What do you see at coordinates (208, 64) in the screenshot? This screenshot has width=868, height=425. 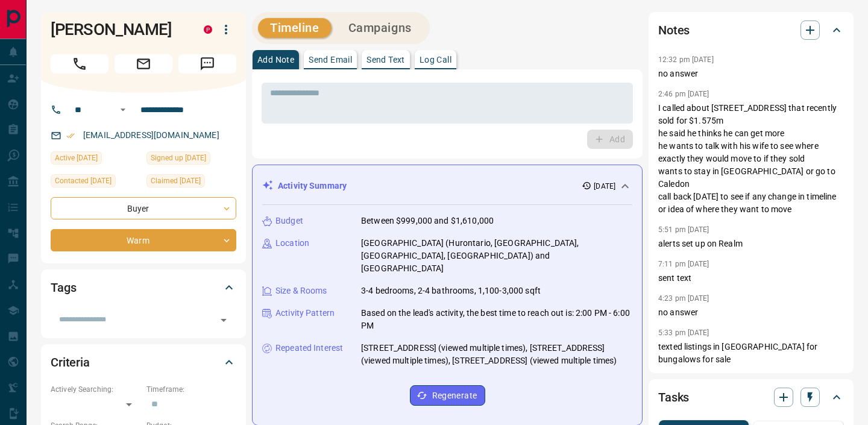 I see `span: Message` at bounding box center [208, 64].